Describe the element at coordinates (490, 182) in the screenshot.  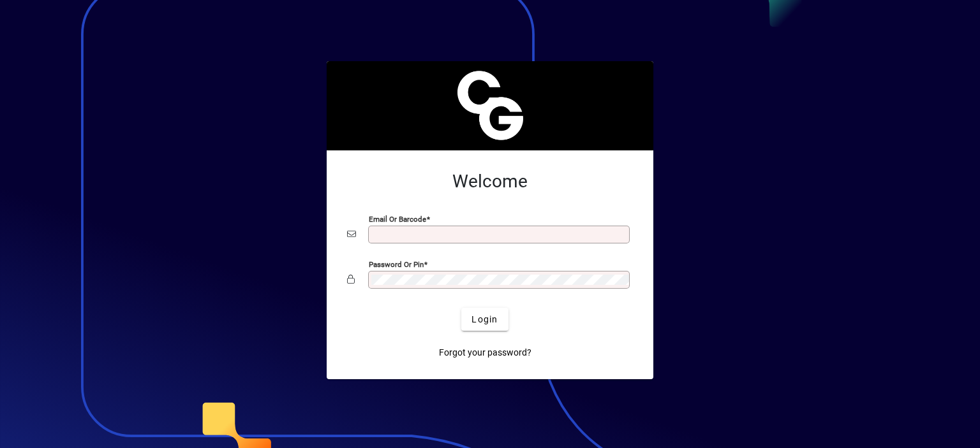
I see `h2: Welcome` at that location.